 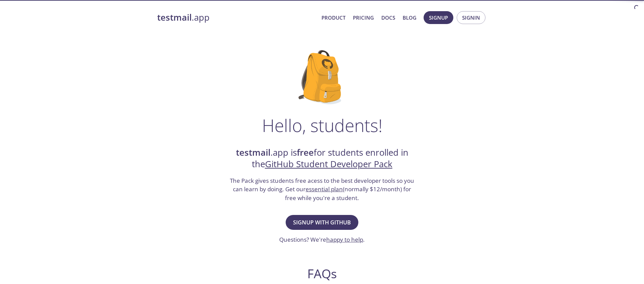 What do you see at coordinates (323, 125) in the screenshot?
I see `h1: Hello, students!` at bounding box center [323, 125].